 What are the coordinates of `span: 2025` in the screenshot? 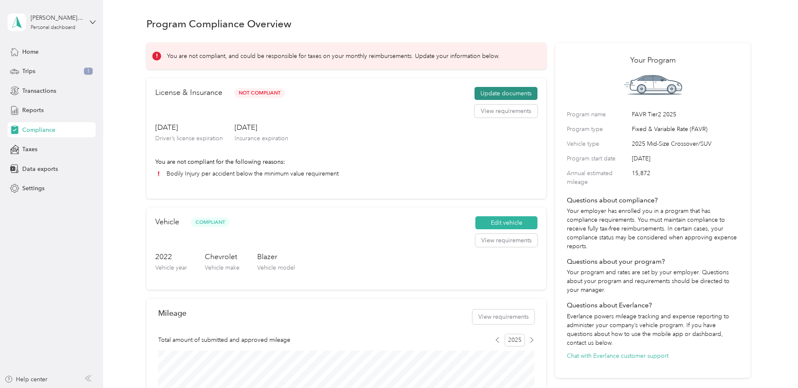 It's located at (515, 340).